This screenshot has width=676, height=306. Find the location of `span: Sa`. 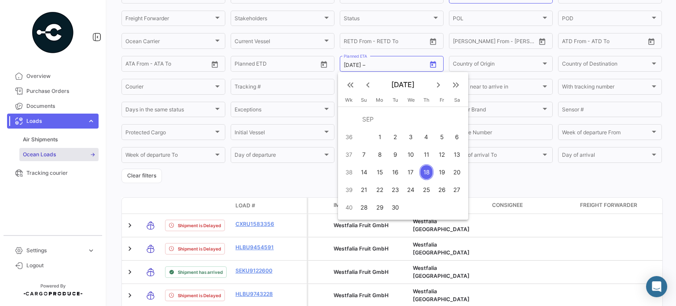

span: Sa is located at coordinates (457, 100).